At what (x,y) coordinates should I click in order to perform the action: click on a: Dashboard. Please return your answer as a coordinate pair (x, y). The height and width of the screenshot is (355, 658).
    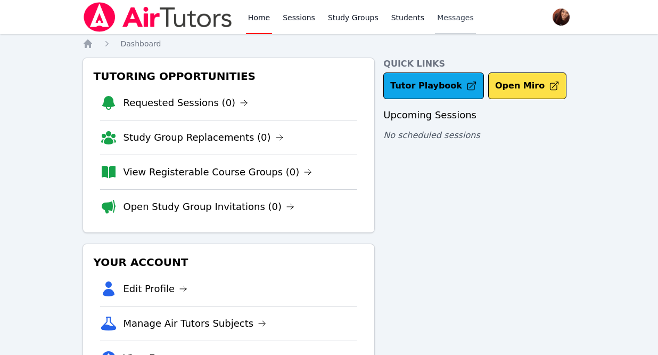
    Looking at the image, I should click on (141, 44).